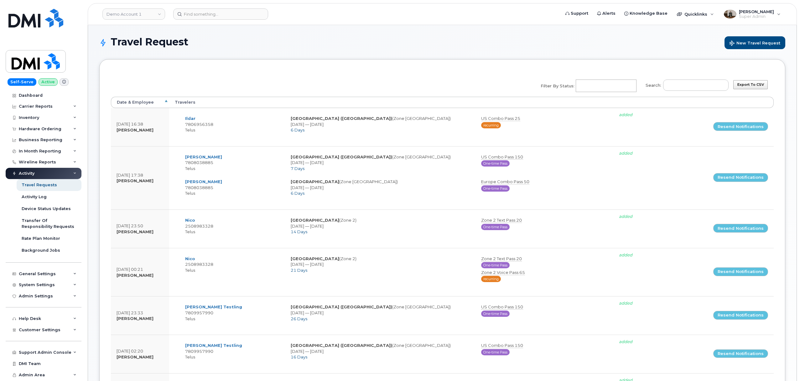 The image size is (800, 381). What do you see at coordinates (299, 270) in the screenshot?
I see `span: 21 Days` at bounding box center [299, 270].